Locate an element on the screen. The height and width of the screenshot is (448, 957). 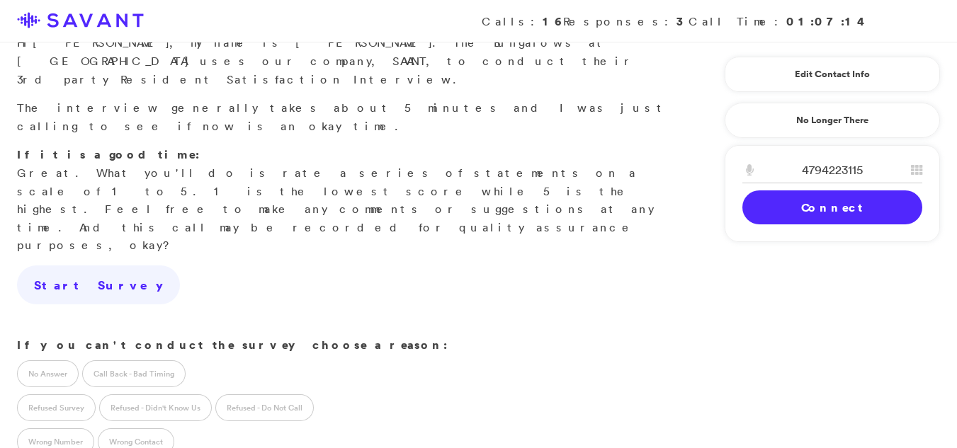
p: Great. What you'll do is rate a series of statements on a scale of 1 to 5. 1 is the lowest score ... is located at coordinates (343, 200).